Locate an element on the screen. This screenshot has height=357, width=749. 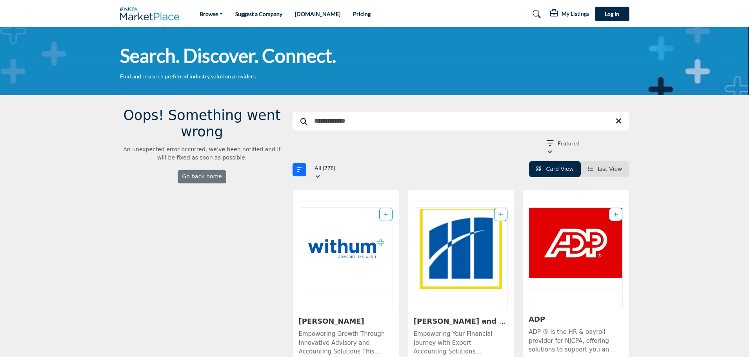
li: List View is located at coordinates (605, 169).